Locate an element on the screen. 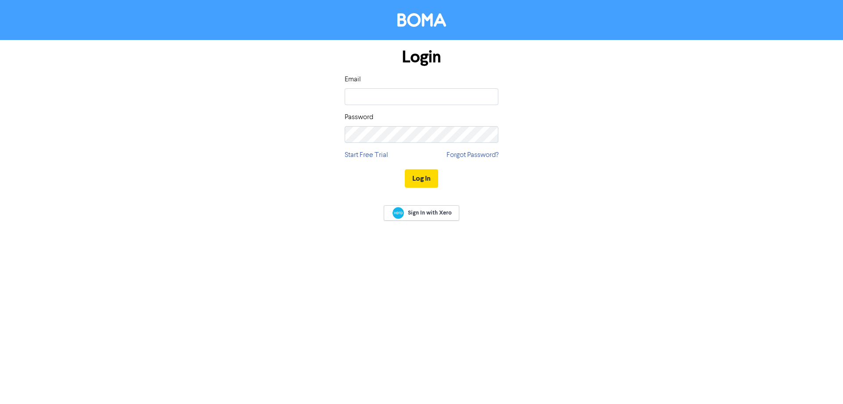 This screenshot has width=843, height=404. label: Password is located at coordinates (359, 117).